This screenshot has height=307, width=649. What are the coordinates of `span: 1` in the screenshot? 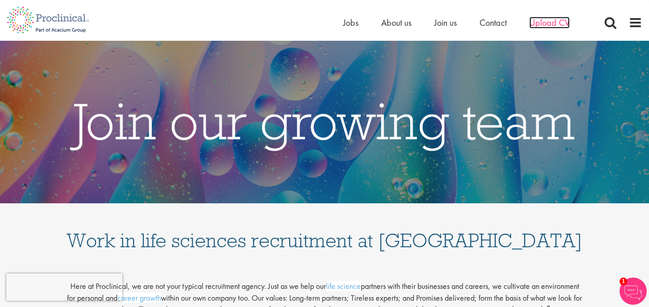 It's located at (623, 281).